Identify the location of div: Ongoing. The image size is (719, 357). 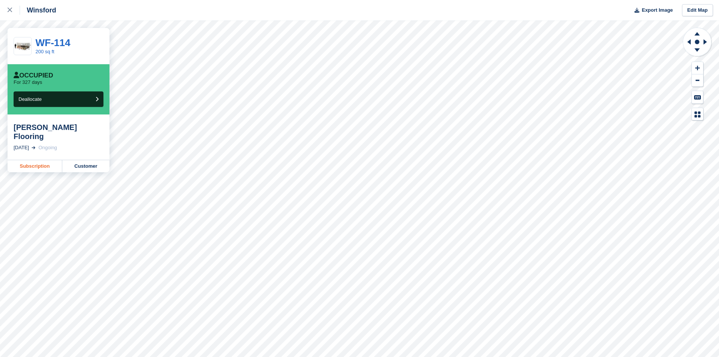
(48, 148).